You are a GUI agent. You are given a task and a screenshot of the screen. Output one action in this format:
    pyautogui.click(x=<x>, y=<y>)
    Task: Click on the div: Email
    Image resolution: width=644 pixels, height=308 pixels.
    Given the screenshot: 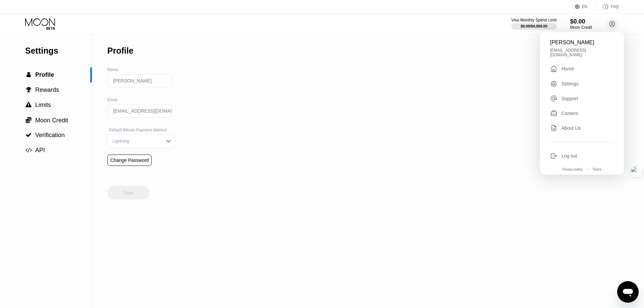 What is the action you would take?
    pyautogui.click(x=141, y=100)
    